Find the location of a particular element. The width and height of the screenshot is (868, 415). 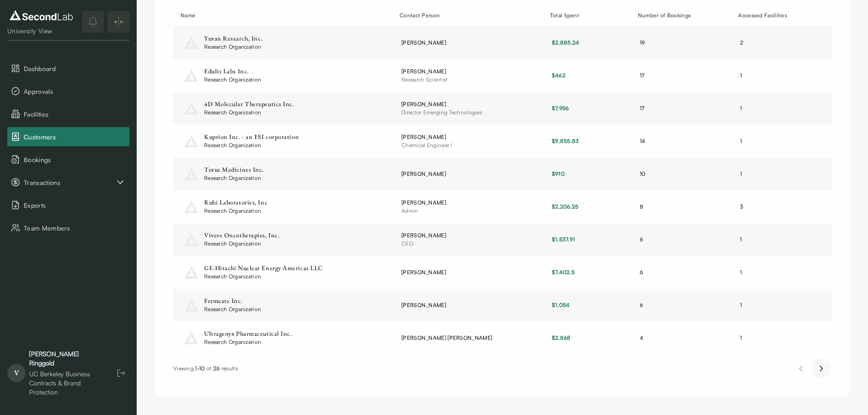

img: 4D Molecular Therapeutics Inc. is located at coordinates (191, 108).